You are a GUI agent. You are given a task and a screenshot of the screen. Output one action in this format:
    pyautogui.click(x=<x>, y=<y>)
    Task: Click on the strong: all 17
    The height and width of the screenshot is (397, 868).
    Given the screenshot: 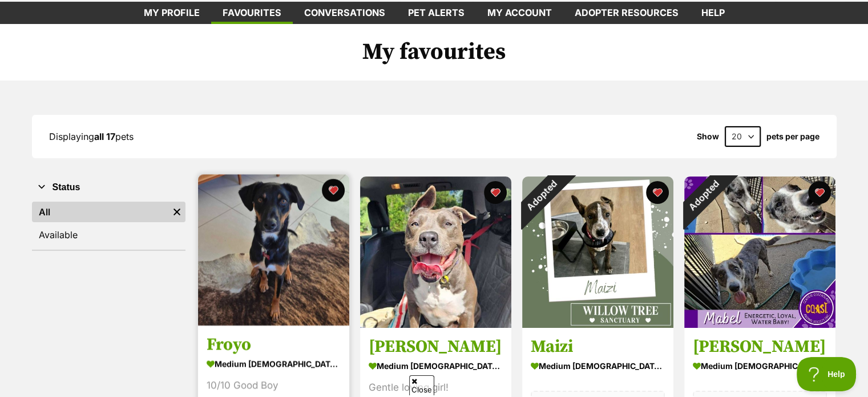 What is the action you would take?
    pyautogui.click(x=104, y=136)
    